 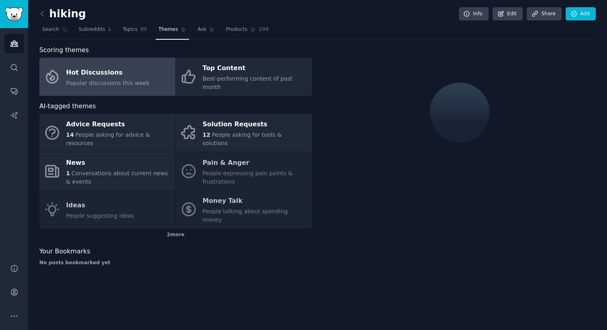 I want to click on span: 14, so click(x=70, y=135).